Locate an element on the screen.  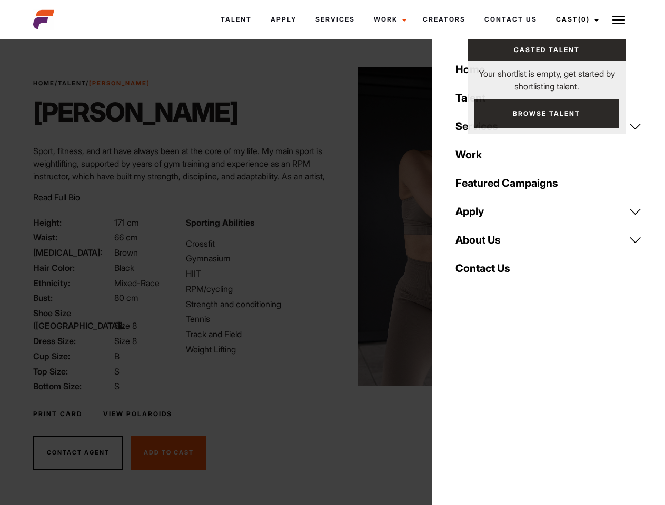
p: Sport, fitness, and art have always been at the core of my life. My main sport is weightlifting, ... is located at coordinates (179, 176).